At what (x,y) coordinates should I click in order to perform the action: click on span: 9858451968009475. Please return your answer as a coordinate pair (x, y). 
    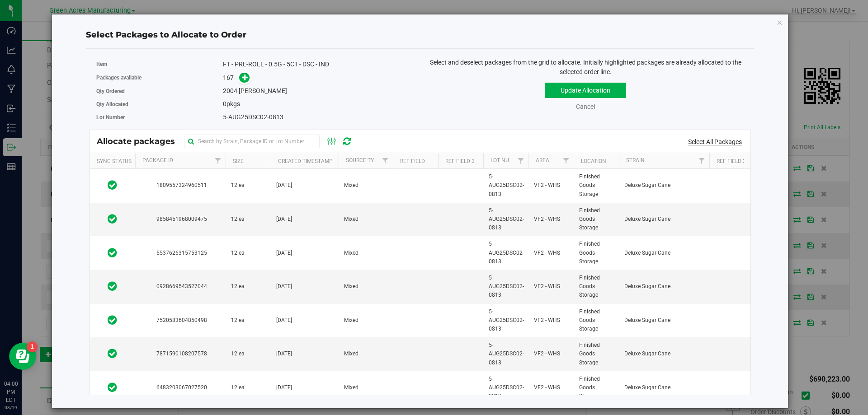
    Looking at the image, I should click on (180, 219).